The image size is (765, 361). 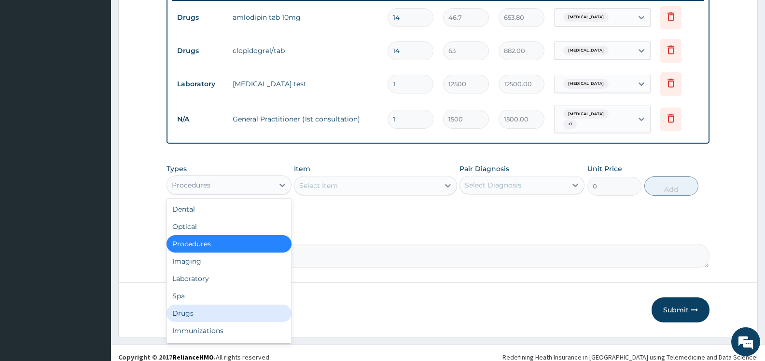 I want to click on div: Minimize live chat window, so click(x=170, y=16).